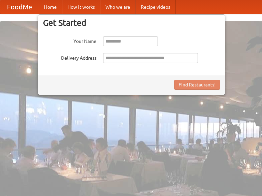 The image size is (262, 196). Describe the element at coordinates (132, 23) in the screenshot. I see `h3: Get Started` at that location.